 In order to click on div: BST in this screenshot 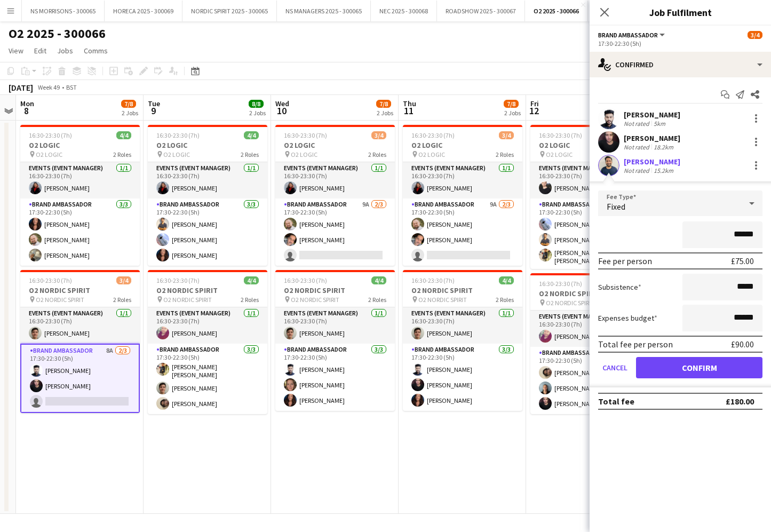, I will do `click(71, 87)`.